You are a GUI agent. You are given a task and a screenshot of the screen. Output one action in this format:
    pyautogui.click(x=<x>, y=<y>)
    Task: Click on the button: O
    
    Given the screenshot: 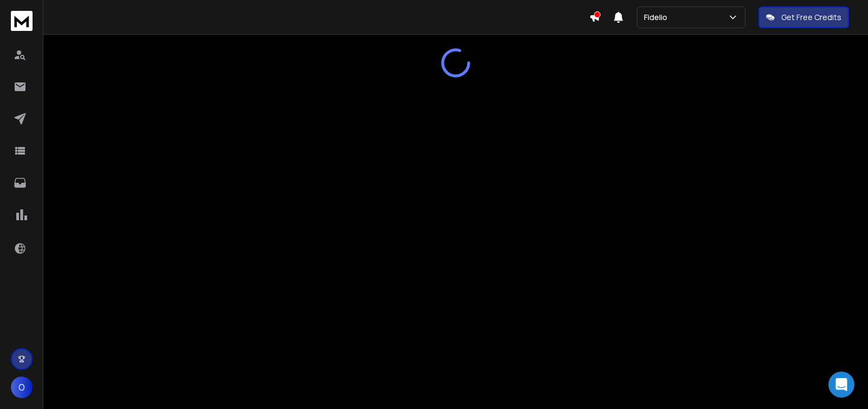 What is the action you would take?
    pyautogui.click(x=22, y=388)
    